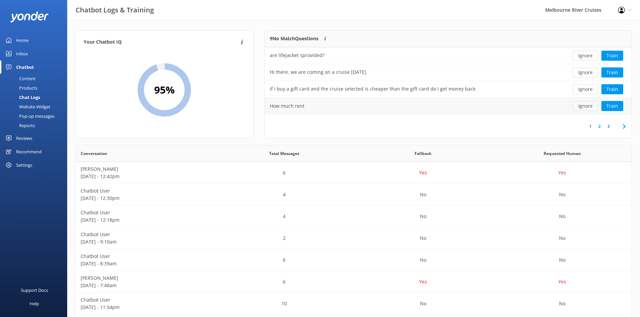  I want to click on div: Recommend, so click(29, 152).